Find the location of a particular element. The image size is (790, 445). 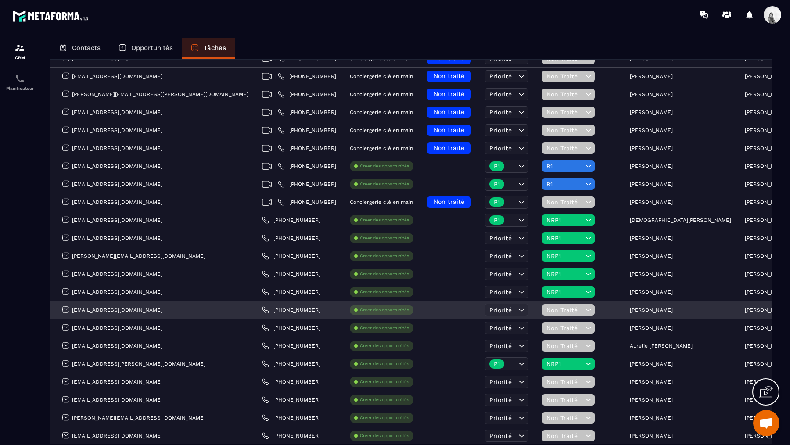

p: CRM is located at coordinates (20, 57).